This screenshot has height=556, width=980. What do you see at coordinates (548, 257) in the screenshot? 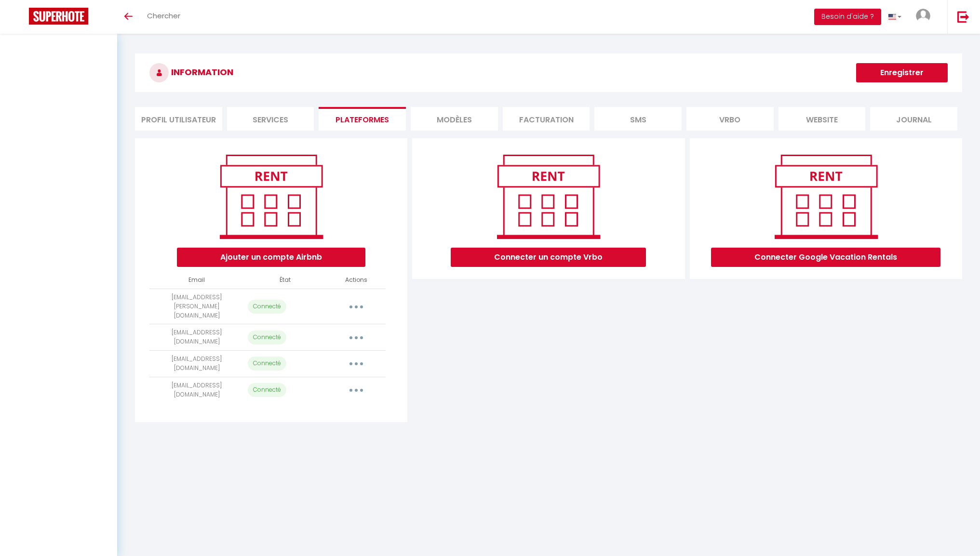
I see `button: Connecter un compte Vrbo` at bounding box center [548, 257].